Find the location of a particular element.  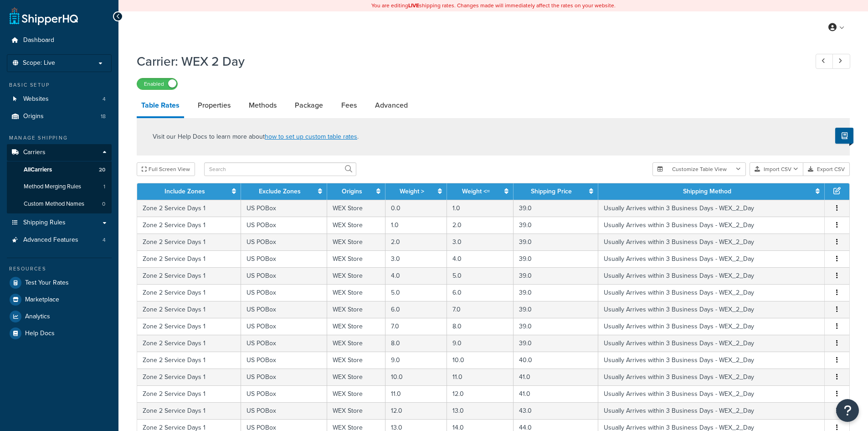

a: Methods is located at coordinates (262, 105).